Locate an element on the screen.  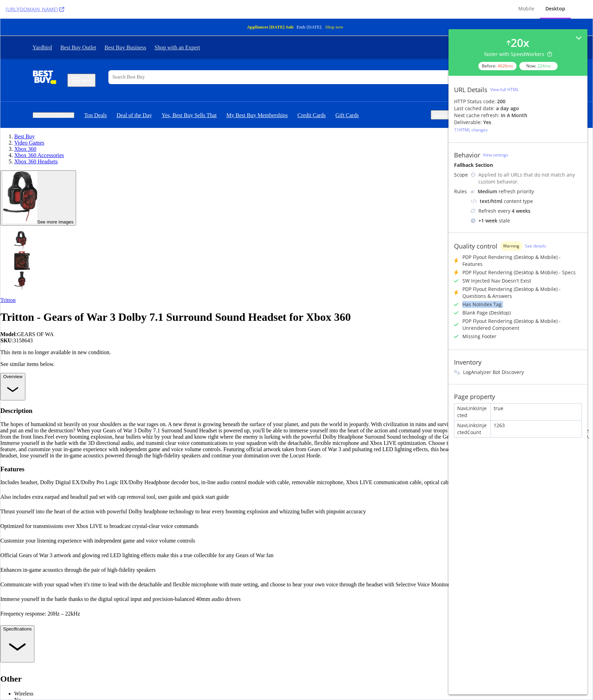
div: warning label is located at coordinates (511, 246).